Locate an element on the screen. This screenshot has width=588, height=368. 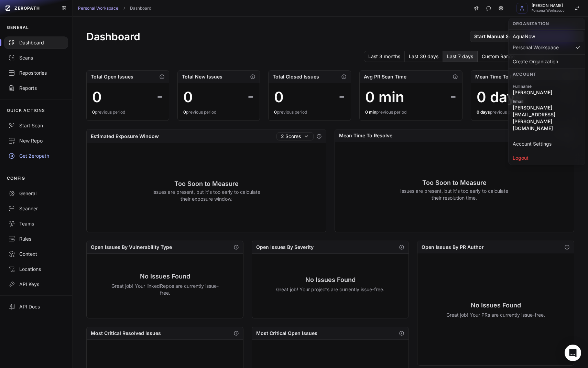
button: Last 30 days is located at coordinates (424, 56).